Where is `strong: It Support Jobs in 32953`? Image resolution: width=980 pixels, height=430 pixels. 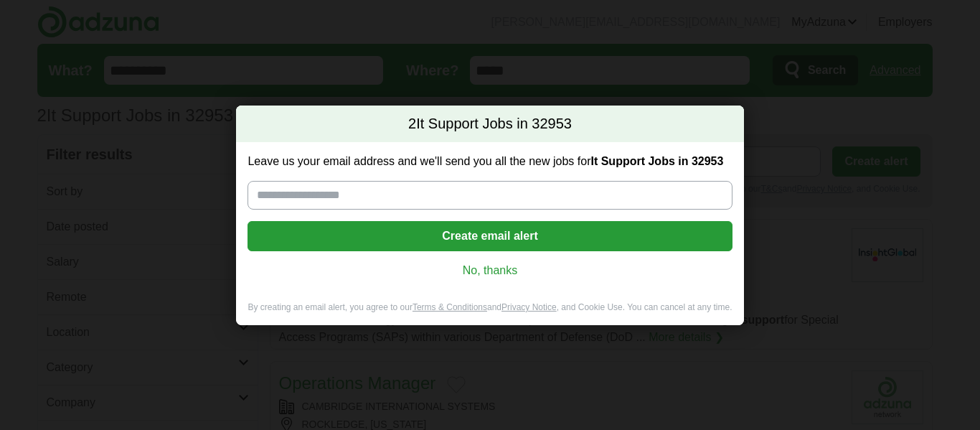
strong: It Support Jobs in 32953 is located at coordinates (657, 161).